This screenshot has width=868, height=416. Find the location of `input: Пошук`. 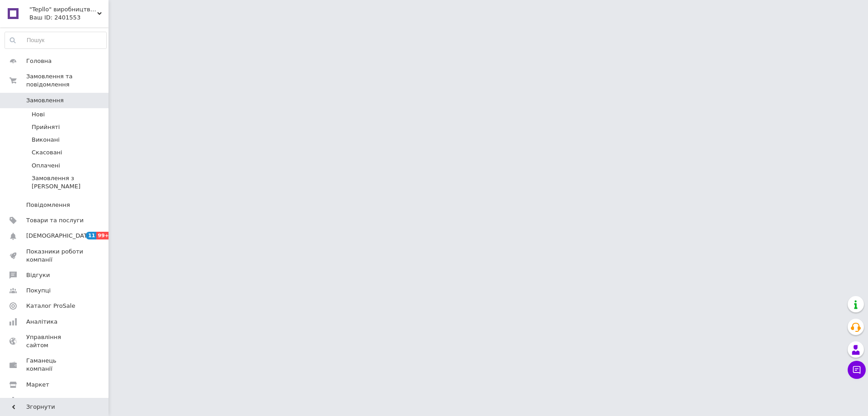

input: Пошук is located at coordinates (56, 40).